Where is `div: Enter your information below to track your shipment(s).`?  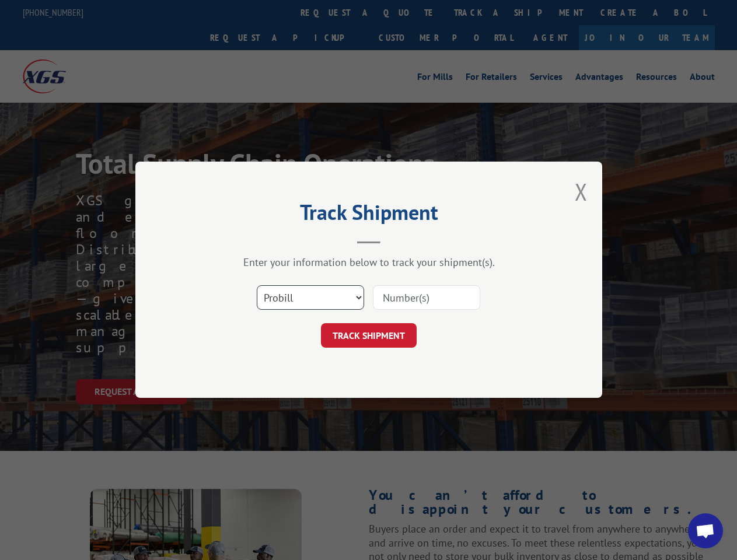 div: Enter your information below to track your shipment(s). is located at coordinates (369, 262).